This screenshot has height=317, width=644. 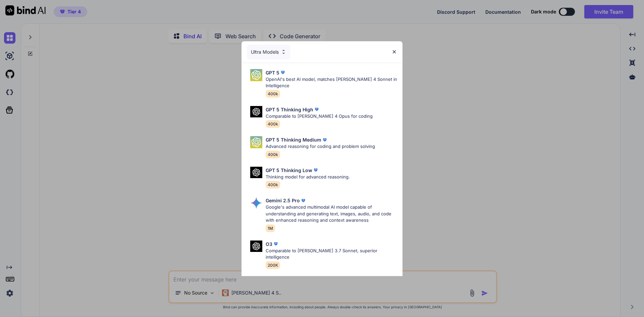 What do you see at coordinates (321, 147) in the screenshot?
I see `p: Advanced reasoning for coding and problem solving` at bounding box center [321, 147].